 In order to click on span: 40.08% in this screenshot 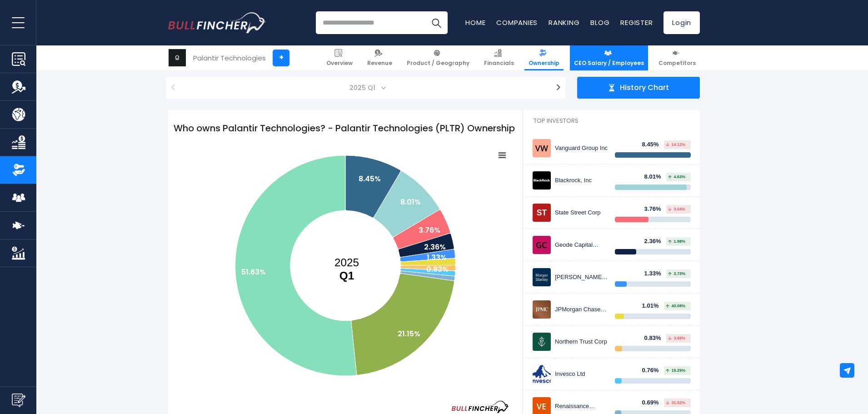, I will do `click(675, 306)`.